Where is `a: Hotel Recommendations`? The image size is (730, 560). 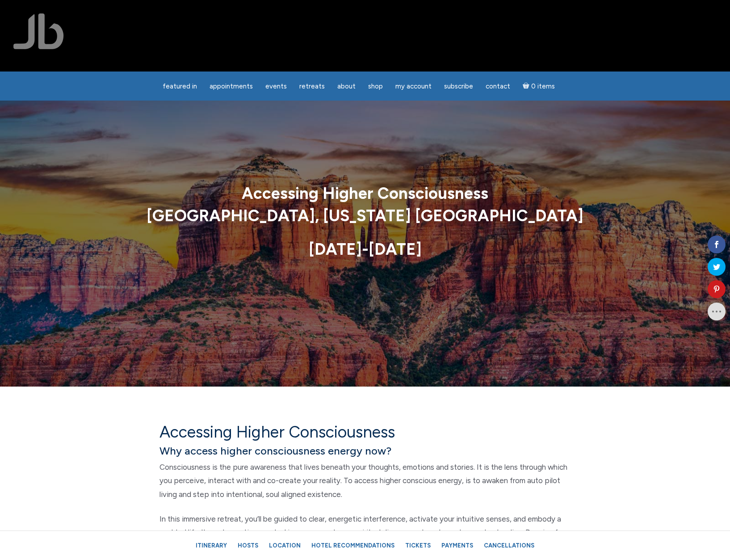
a: Hotel Recommendations is located at coordinates (353, 545).